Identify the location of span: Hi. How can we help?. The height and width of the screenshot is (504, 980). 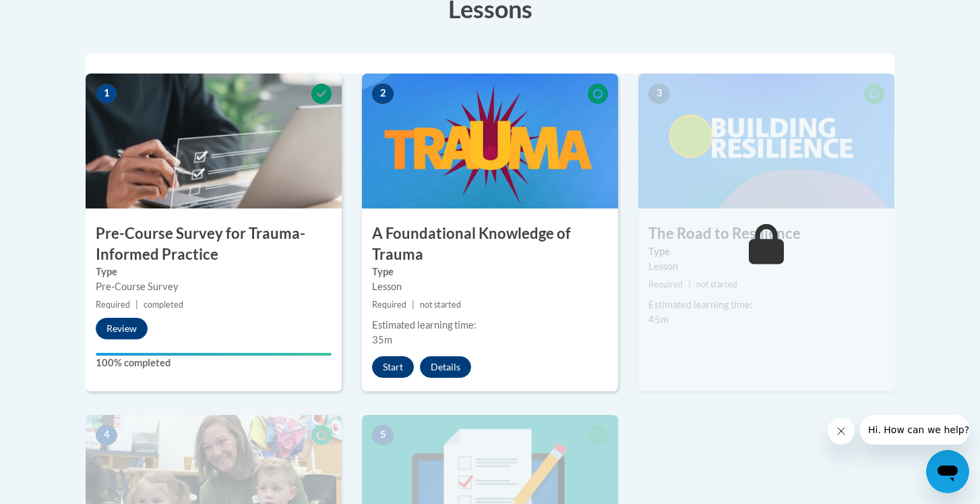
(59, 15).